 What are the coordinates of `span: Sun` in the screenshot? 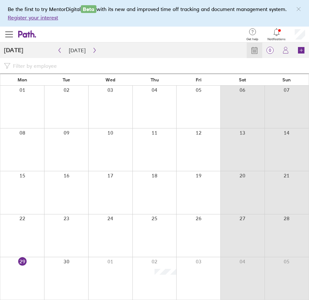 It's located at (286, 80).